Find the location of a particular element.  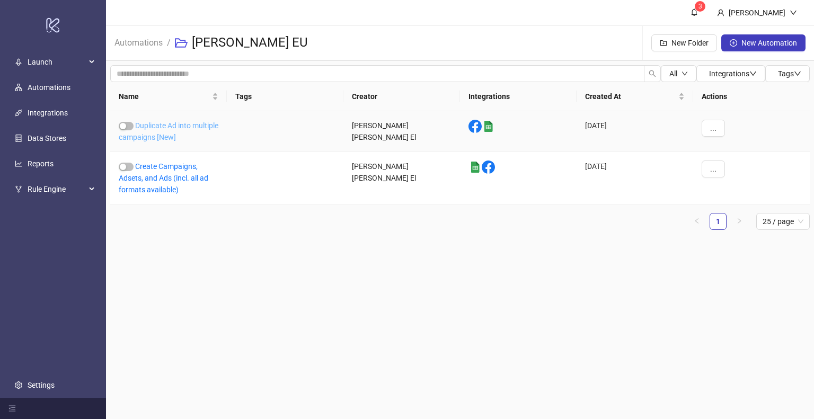

span: Name is located at coordinates (164, 96).